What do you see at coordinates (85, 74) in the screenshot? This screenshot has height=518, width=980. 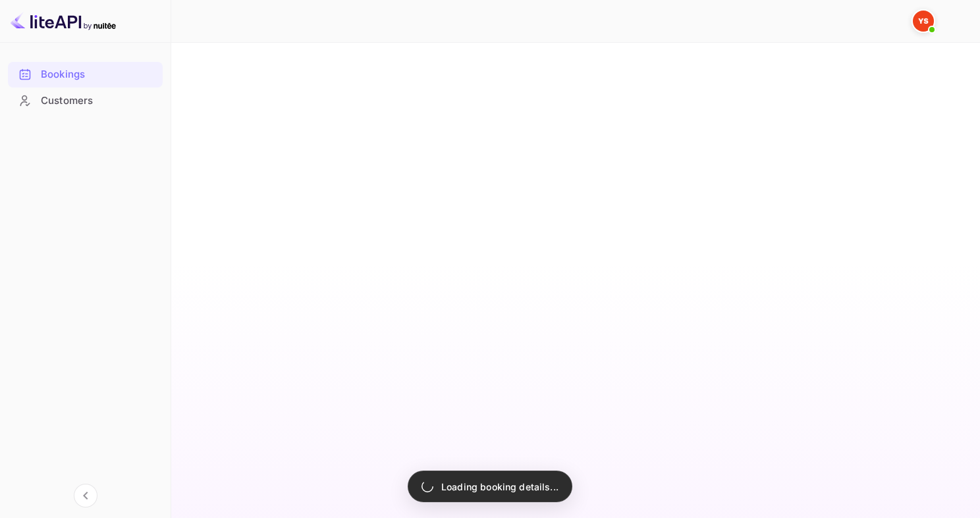 I see `a: Bookings` at bounding box center [85, 74].